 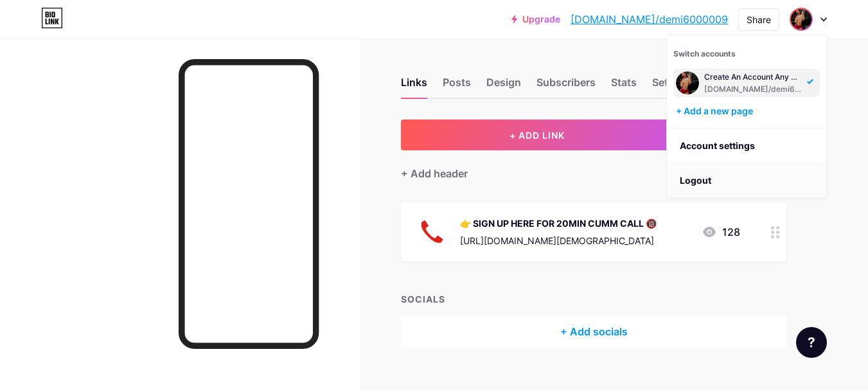 I want to click on div: Links, so click(x=414, y=86).